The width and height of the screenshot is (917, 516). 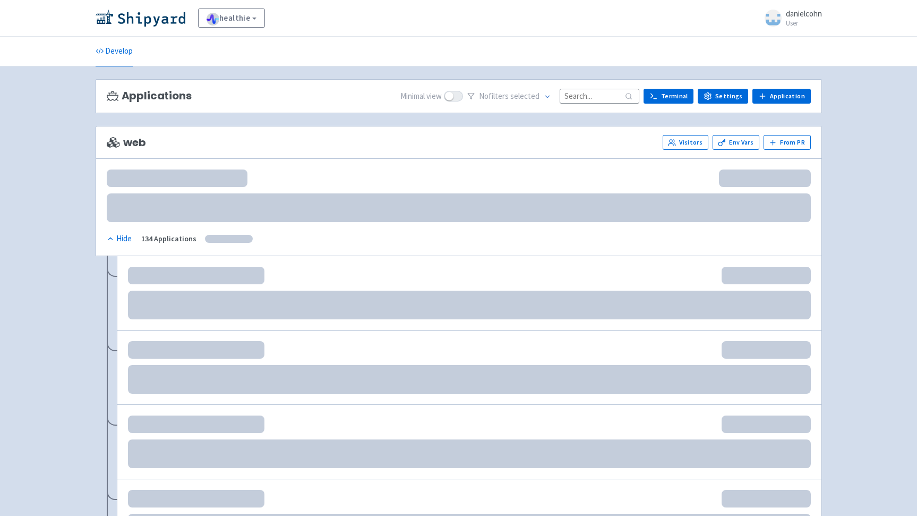 I want to click on img: Shipyard logo, so click(x=140, y=18).